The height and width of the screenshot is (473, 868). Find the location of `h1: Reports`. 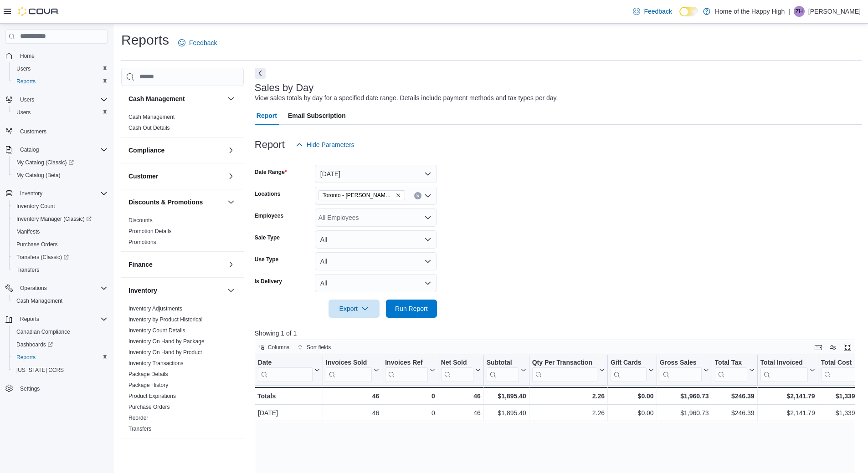

h1: Reports is located at coordinates (145, 40).